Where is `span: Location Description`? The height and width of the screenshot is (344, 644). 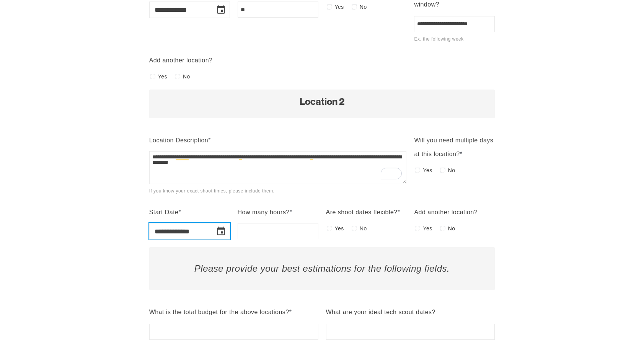
span: Location Description is located at coordinates (178, 140).